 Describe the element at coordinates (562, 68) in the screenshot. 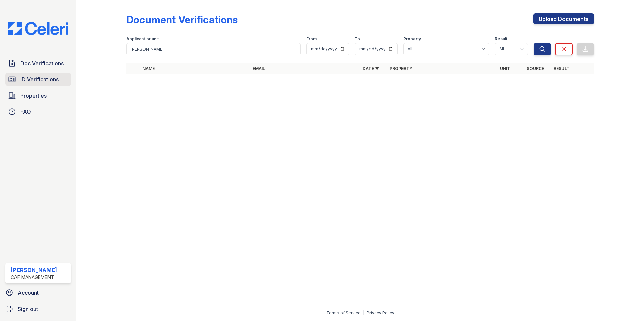

I see `a: Result` at that location.